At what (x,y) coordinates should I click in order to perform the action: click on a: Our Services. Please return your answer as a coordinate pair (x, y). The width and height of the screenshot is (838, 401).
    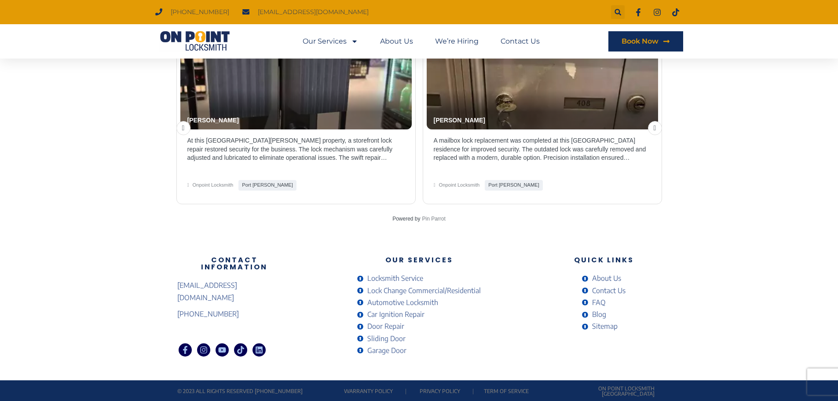
    Looking at the image, I should click on (330, 41).